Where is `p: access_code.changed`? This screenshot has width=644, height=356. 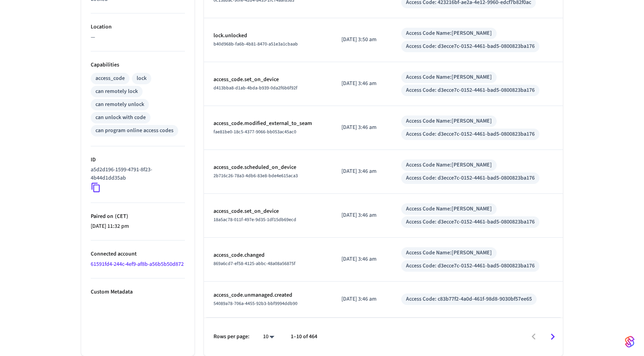 p: access_code.changed is located at coordinates (267, 255).